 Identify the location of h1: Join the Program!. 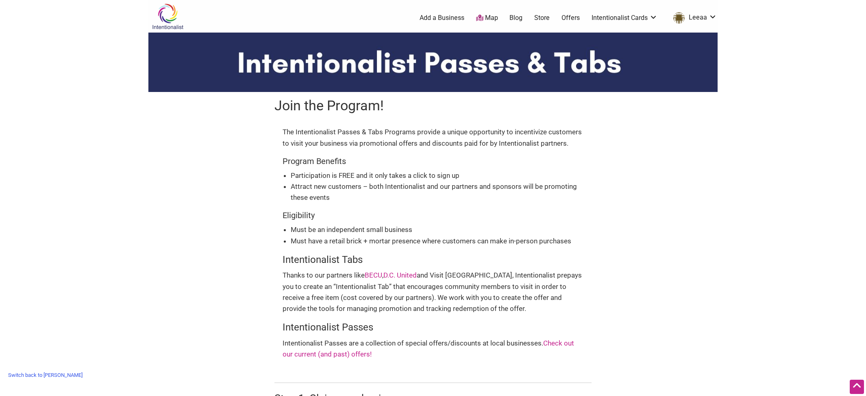
(433, 106).